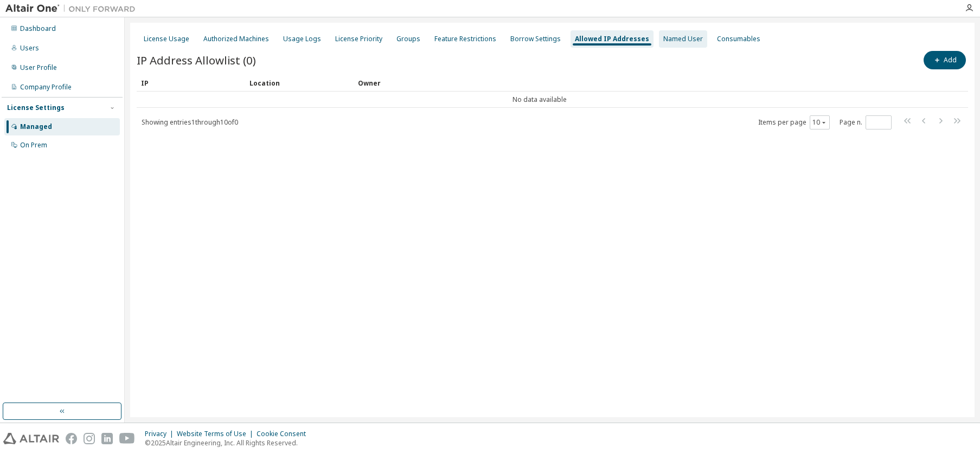 The image size is (980, 454). Describe the element at coordinates (648, 83) in the screenshot. I see `div: Owner` at that location.